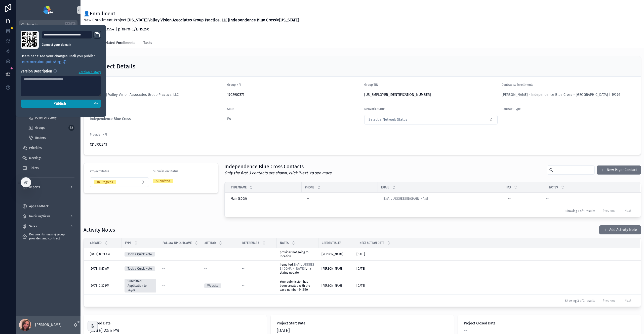 The image size is (644, 334). What do you see at coordinates (73, 25) in the screenshot?
I see `span: K` at bounding box center [73, 25].